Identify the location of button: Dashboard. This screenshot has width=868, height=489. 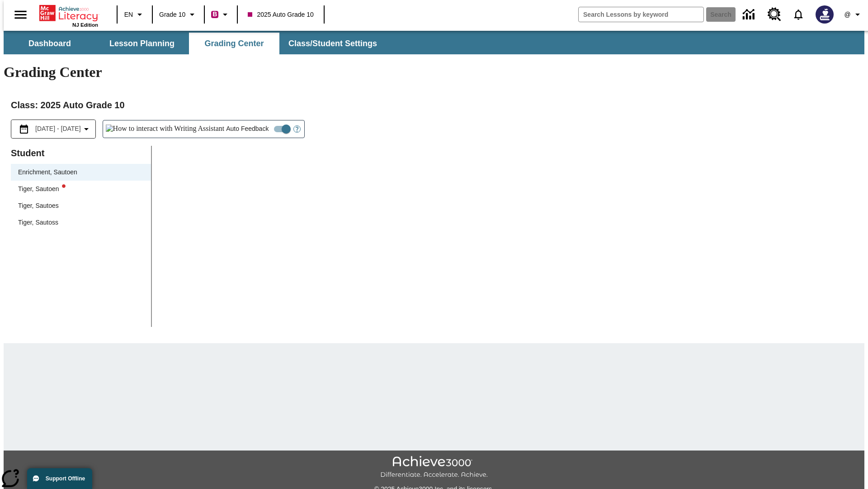
(49, 44).